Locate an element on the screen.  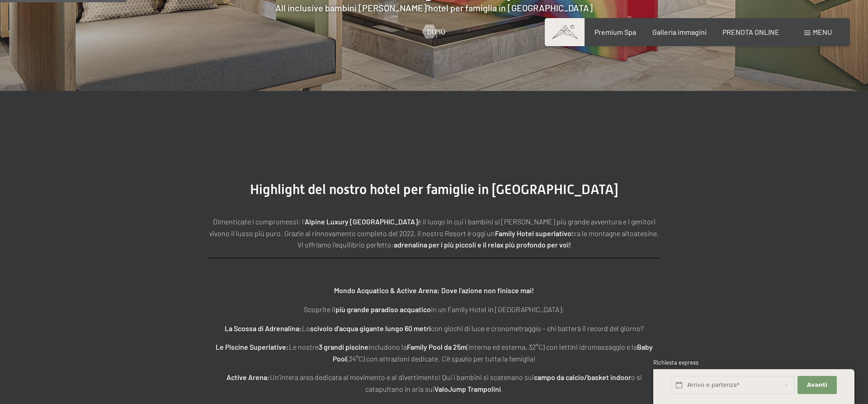
a: Premium Spa is located at coordinates (615, 32).